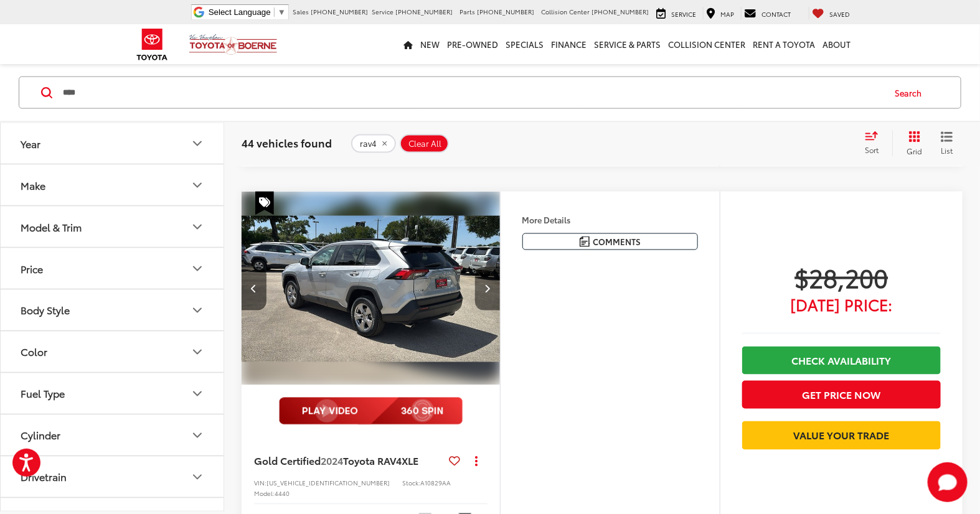 Image resolution: width=980 pixels, height=514 pixels. I want to click on a: 2024 Toyota RAV4 XLE2024 Toyota RAV4 XLE2024 Toyota RAV4 XLE2024 Toyota RAV4 XLE, so click(371, 289).